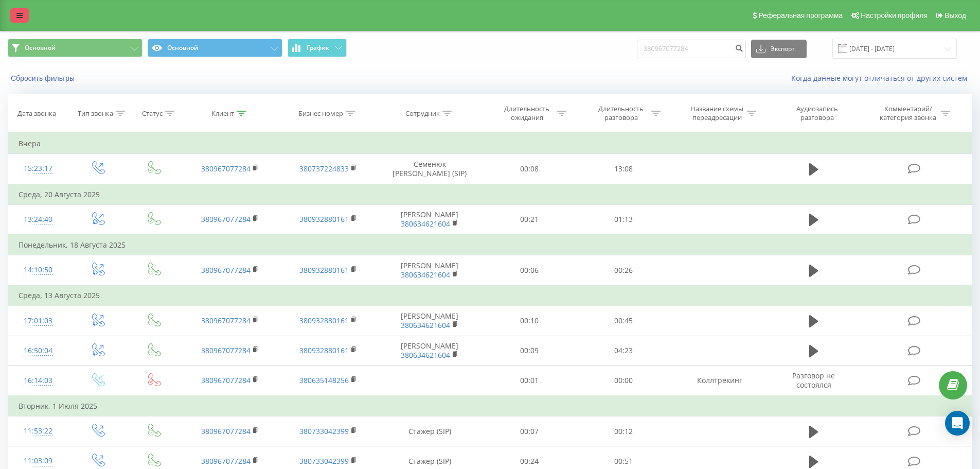  What do you see at coordinates (38, 350) in the screenshot?
I see `div: 16:50:04` at bounding box center [38, 350].